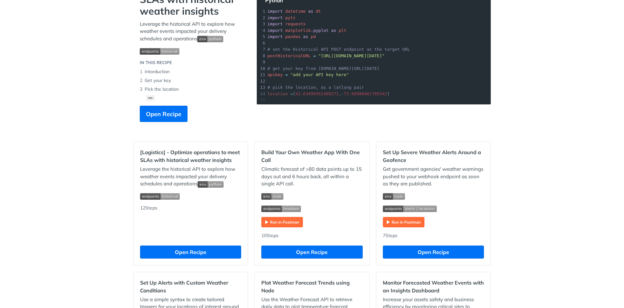 This screenshot has height=308, width=624. Describe the element at coordinates (191, 222) in the screenshot. I see `div: 12 Steps` at that location.